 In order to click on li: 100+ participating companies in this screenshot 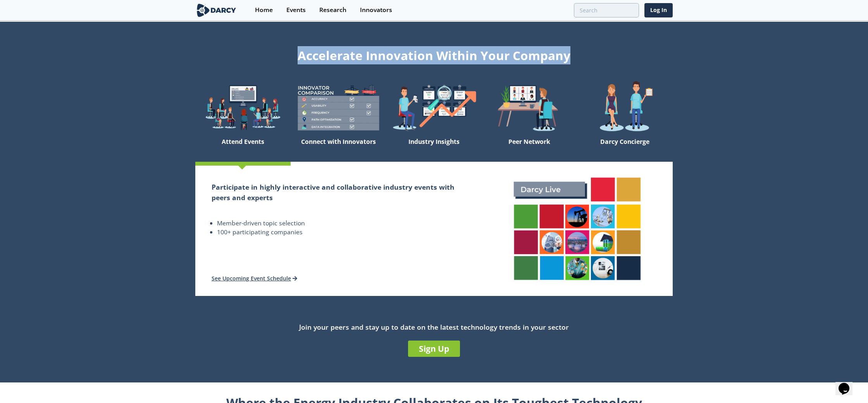, I will do `click(341, 232)`.